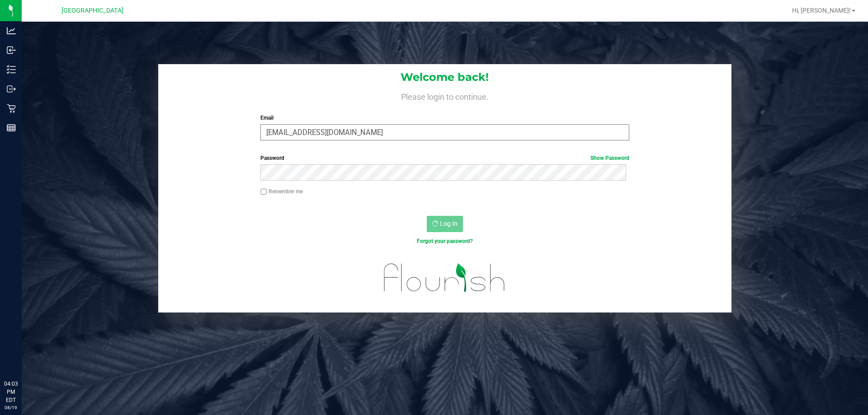 The height and width of the screenshot is (415, 868). Describe the element at coordinates (11, 407) in the screenshot. I see `p: 08/19` at that location.